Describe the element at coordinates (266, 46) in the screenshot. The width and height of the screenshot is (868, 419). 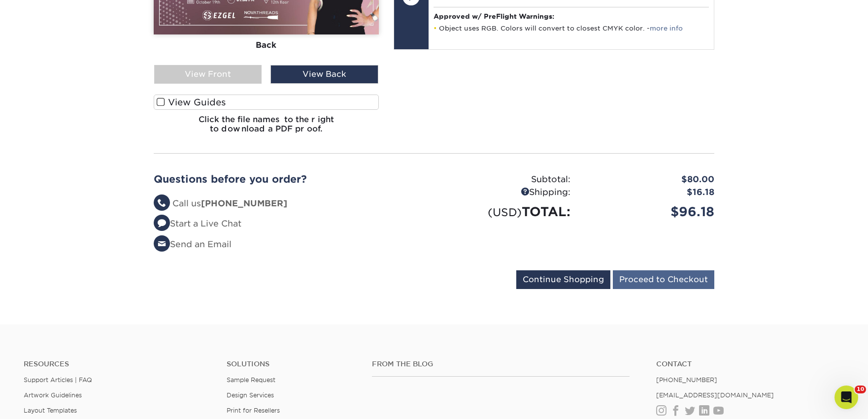
I see `div: Back` at that location.